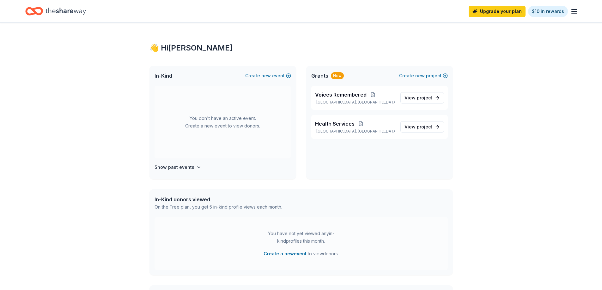 Image resolution: width=602 pixels, height=290 pixels. Describe the element at coordinates (218, 207) in the screenshot. I see `div: On the Free plan, you get 5 in-kind profile views each month.` at that location.